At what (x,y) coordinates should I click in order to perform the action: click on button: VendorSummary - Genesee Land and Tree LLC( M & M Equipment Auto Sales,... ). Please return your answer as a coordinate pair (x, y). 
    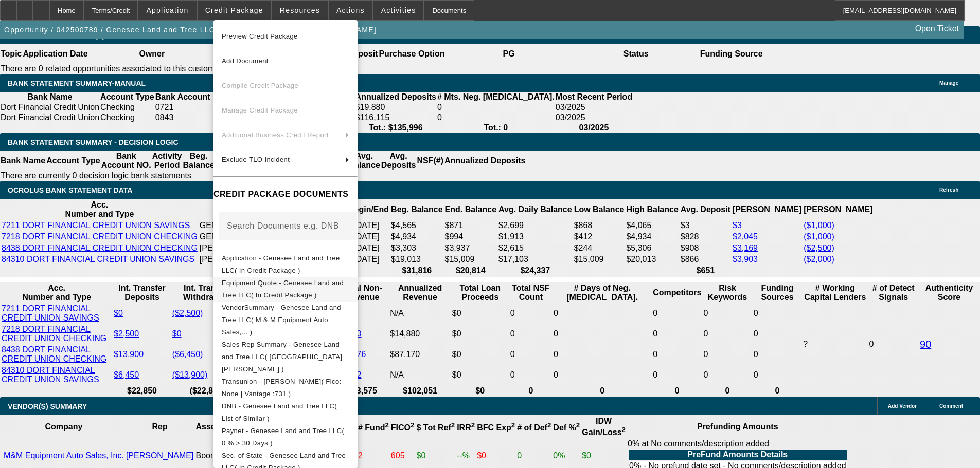
    Looking at the image, I should click on (286, 320).